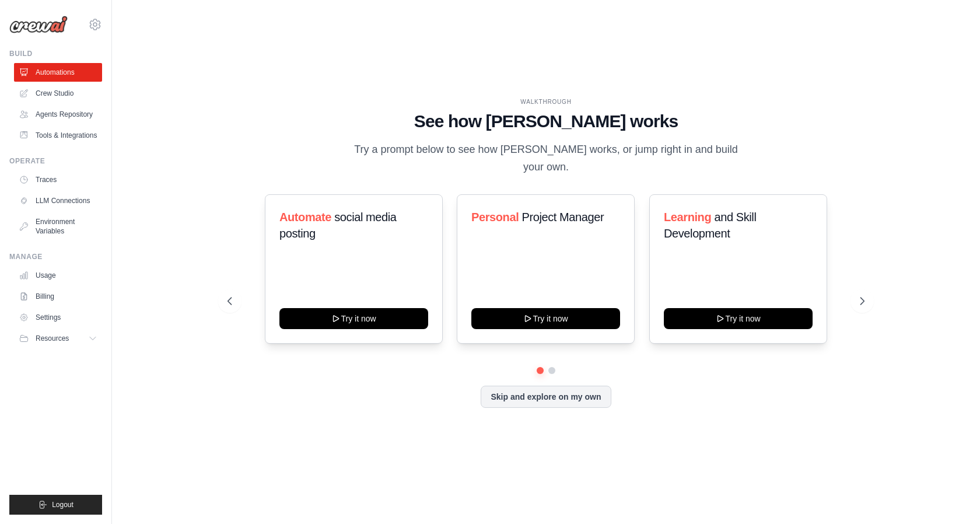 Image resolution: width=980 pixels, height=524 pixels. What do you see at coordinates (56, 256) in the screenshot?
I see `div: Manage` at bounding box center [56, 256].